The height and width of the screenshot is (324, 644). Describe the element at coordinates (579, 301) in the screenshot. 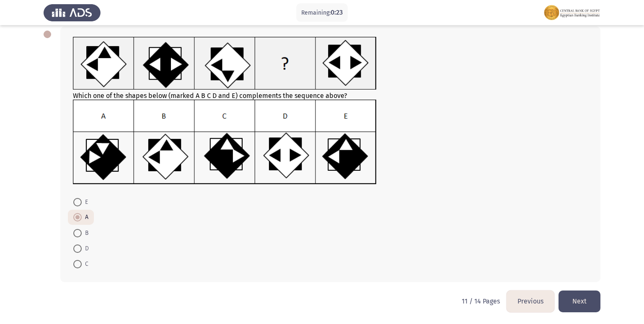

I see `button: load next page` at that location.